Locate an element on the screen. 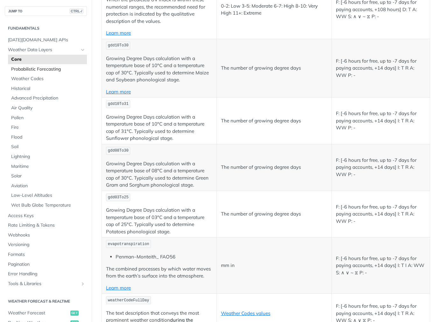 This screenshot has height=322, width=440. a: Formats is located at coordinates (46, 255).